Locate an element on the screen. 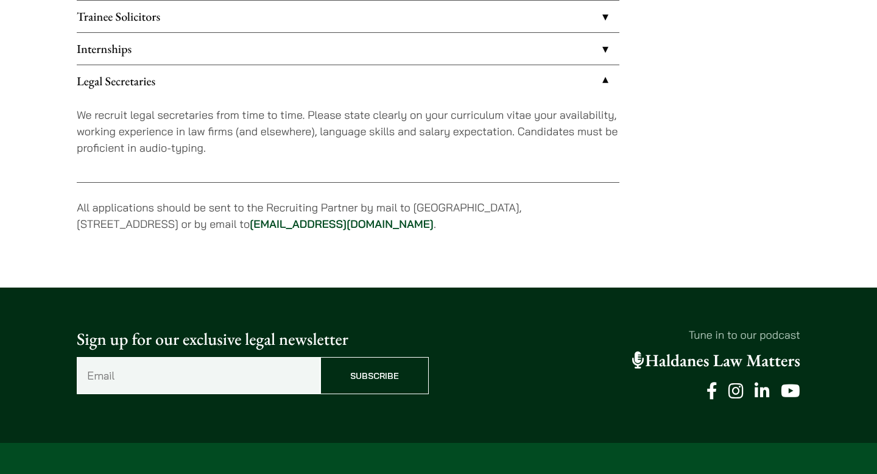 The width and height of the screenshot is (877, 474). a: Legal Secretaries is located at coordinates (348, 81).